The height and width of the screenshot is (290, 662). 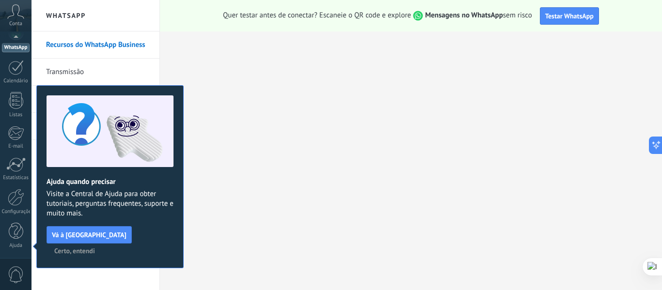 What do you see at coordinates (16, 47) in the screenshot?
I see `div: WhatsApp` at bounding box center [16, 47].